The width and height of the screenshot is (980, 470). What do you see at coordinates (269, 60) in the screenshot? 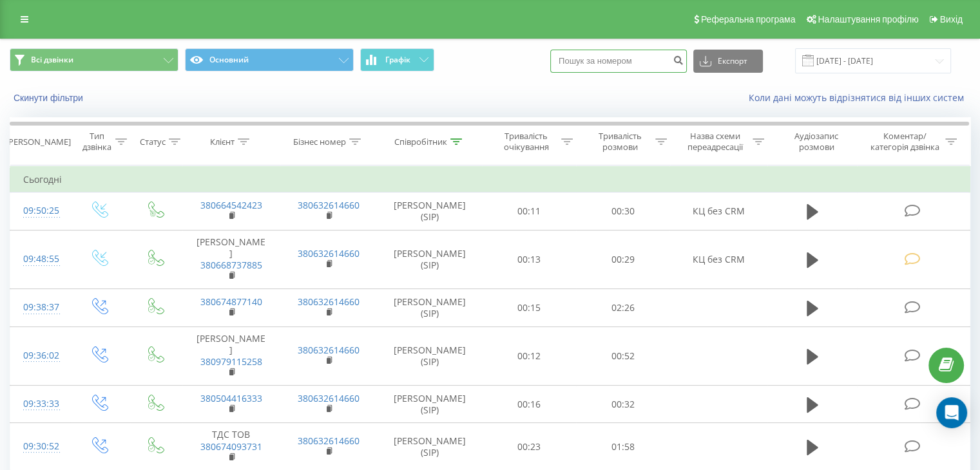
I see `button: Основний` at bounding box center [269, 60].